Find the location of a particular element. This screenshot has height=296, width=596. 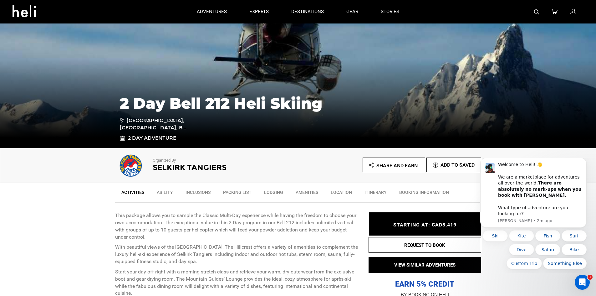

button: REQUEST TO BOOK is located at coordinates (425, 245).